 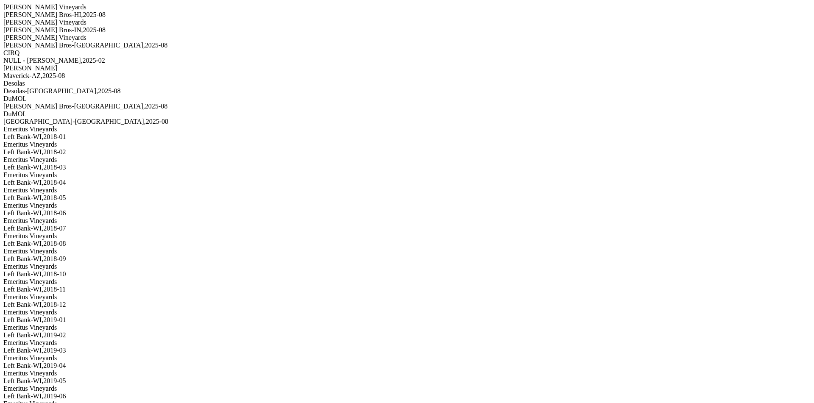 What do you see at coordinates (407, 76) in the screenshot?
I see `div: Maverick-AZ , 2025 - 08` at bounding box center [407, 76].